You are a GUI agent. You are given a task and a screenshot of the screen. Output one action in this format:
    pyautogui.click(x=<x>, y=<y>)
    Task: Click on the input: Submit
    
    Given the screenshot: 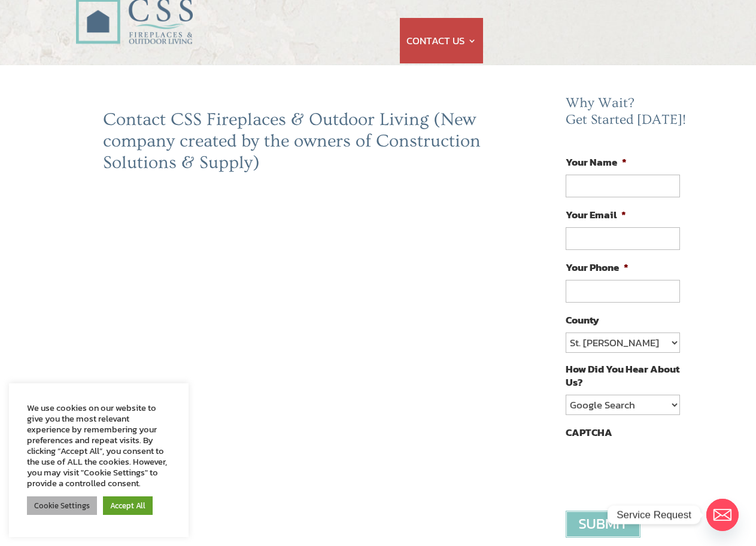 What is the action you would take?
    pyautogui.click(x=603, y=524)
    